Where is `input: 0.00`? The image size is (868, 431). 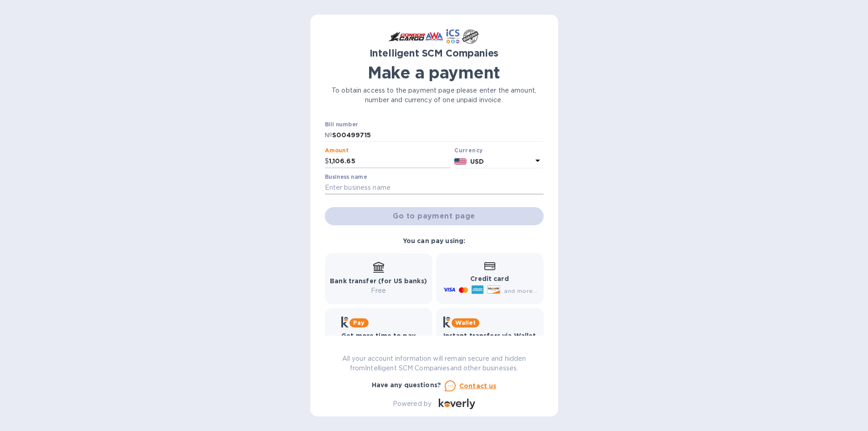 input: 0.00 is located at coordinates (390, 161).